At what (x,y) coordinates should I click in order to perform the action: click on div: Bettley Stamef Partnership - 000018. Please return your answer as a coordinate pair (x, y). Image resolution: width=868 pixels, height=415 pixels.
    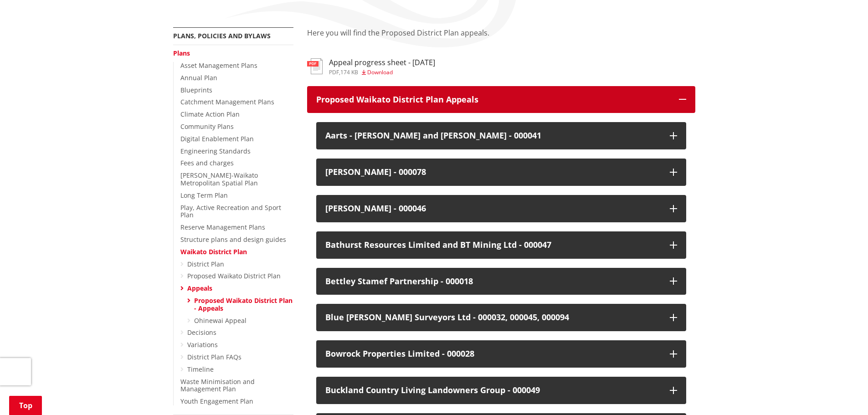
    Looking at the image, I should click on (493, 281).